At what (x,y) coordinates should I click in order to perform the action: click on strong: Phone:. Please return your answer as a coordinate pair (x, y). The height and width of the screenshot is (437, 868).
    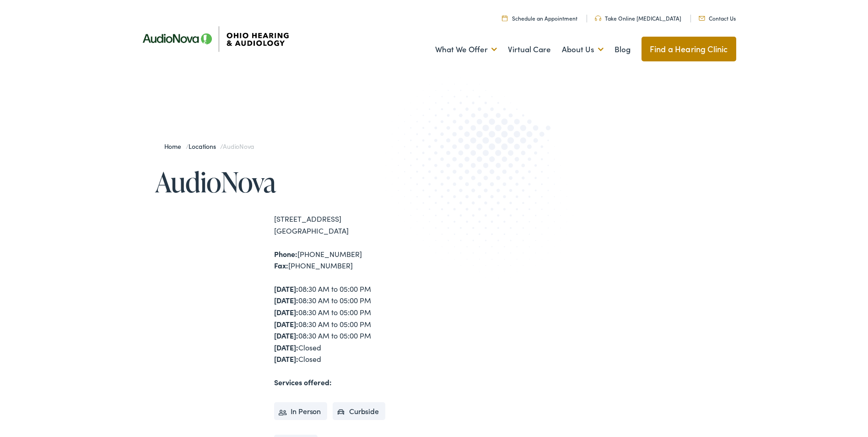
    Looking at the image, I should click on (285, 254).